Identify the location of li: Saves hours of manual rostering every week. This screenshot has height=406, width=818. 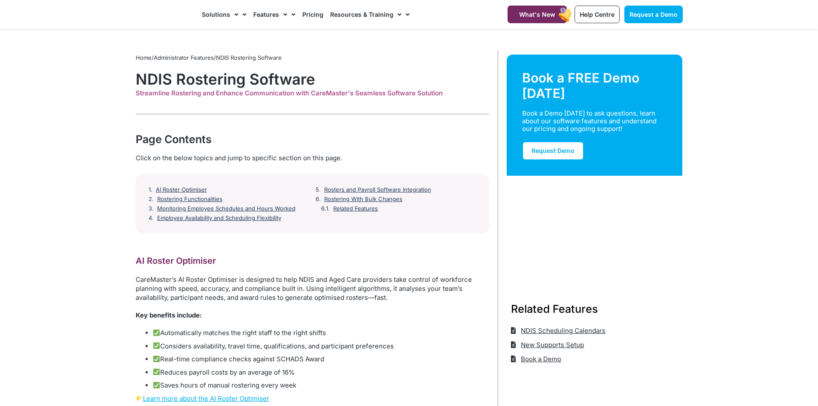
(321, 385).